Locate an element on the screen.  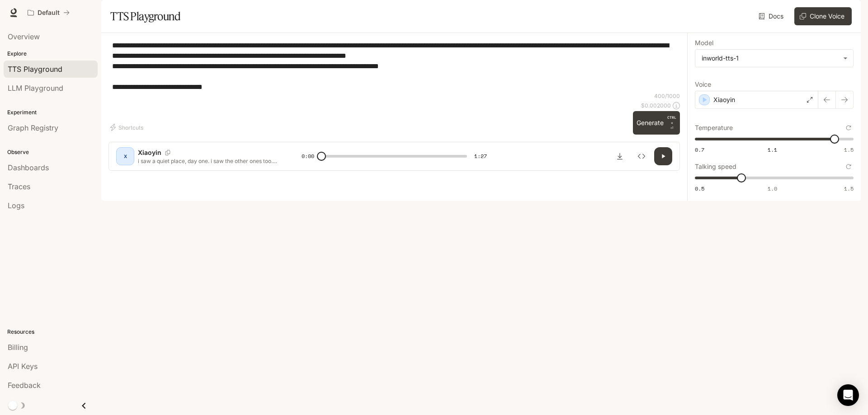
p: CTRL + is located at coordinates (672, 120).